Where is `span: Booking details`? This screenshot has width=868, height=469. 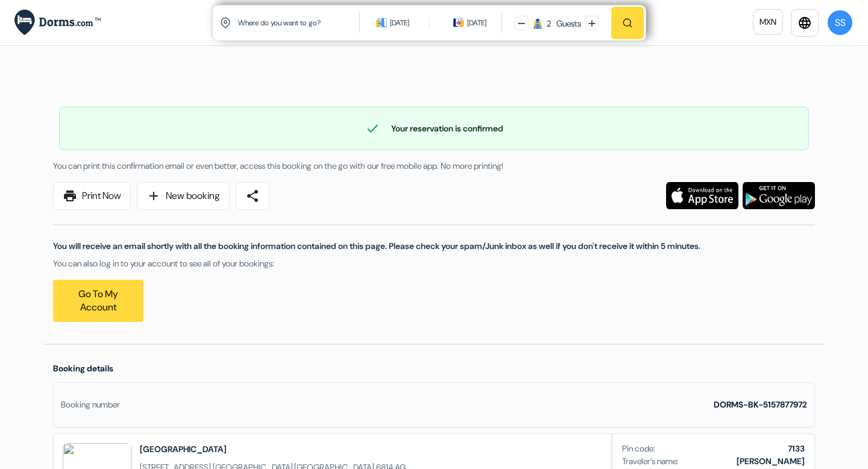
span: Booking details is located at coordinates (83, 368).